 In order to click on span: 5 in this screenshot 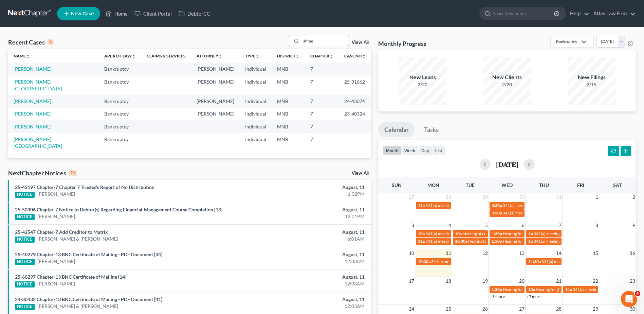, I will do `click(487, 225)`.